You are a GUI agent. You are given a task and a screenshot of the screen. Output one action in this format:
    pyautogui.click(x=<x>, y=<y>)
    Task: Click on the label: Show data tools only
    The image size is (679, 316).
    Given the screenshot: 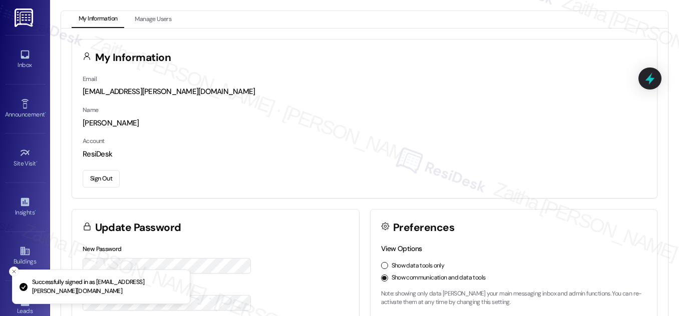 What is the action you would take?
    pyautogui.click(x=418, y=266)
    